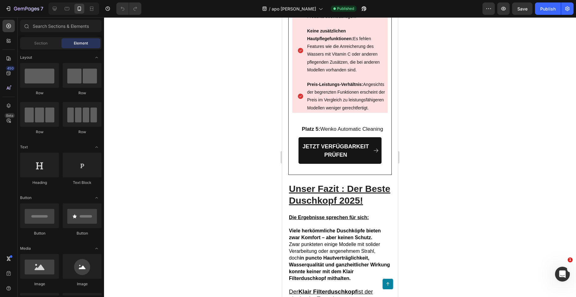  What do you see at coordinates (548, 9) in the screenshot?
I see `div: Publish` at bounding box center [548, 9].